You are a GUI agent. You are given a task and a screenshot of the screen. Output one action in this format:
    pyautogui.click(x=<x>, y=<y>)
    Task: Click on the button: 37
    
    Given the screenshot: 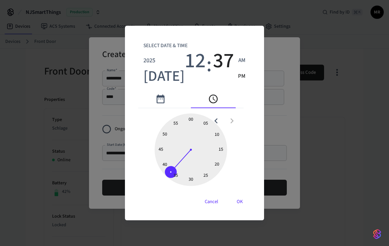 What is the action you would take?
    pyautogui.click(x=223, y=61)
    